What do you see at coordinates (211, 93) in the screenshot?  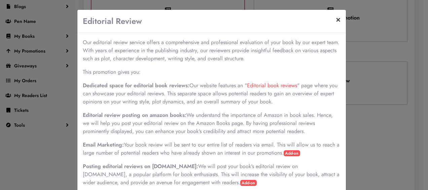 I see `p: Our website features an " " page where you can showcase your editorial reviews. This separate spa...` at bounding box center [211, 93].